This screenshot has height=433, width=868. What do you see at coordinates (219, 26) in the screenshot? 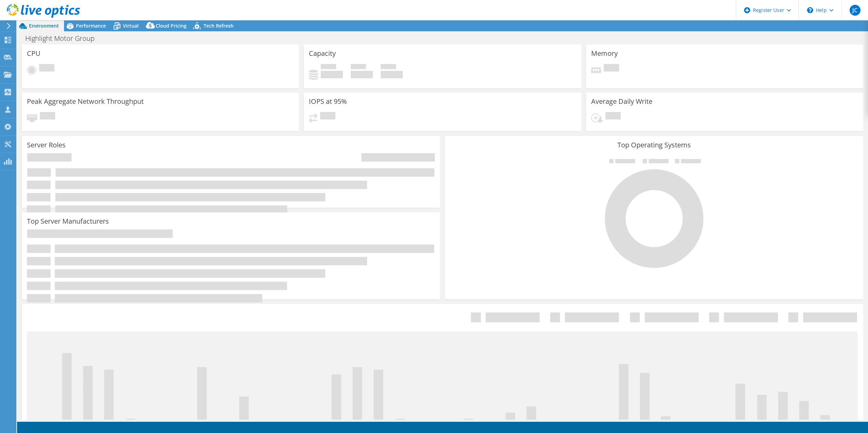
I see `span: Tech Refresh` at bounding box center [219, 26].